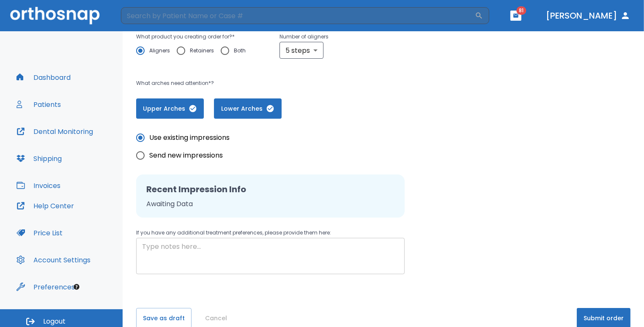 This screenshot has height=327, width=644. What do you see at coordinates (160, 51) in the screenshot?
I see `span: Aligners` at bounding box center [160, 51].